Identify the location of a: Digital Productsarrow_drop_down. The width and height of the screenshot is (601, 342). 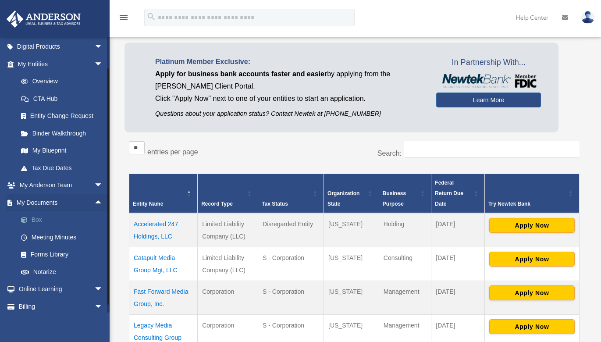
(61, 47).